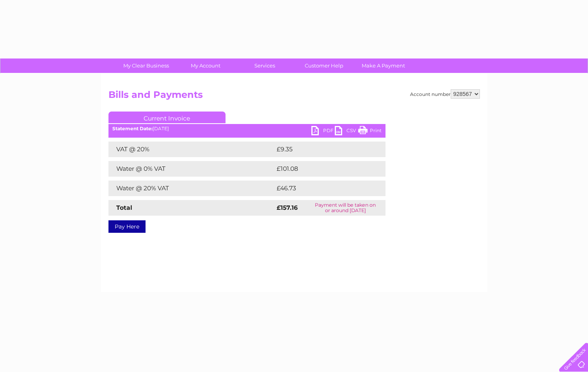 Image resolution: width=588 pixels, height=372 pixels. I want to click on a: Print, so click(370, 131).